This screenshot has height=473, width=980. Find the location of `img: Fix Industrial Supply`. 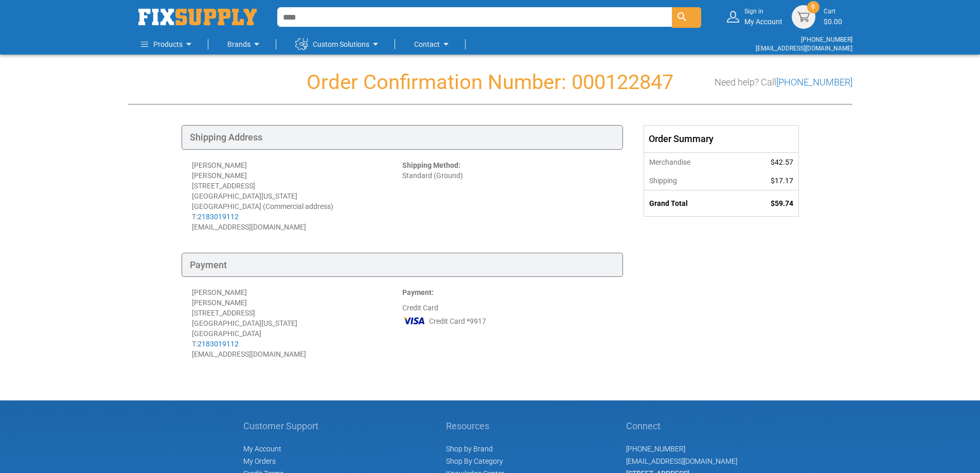

img: Fix Industrial Supply is located at coordinates (197, 17).